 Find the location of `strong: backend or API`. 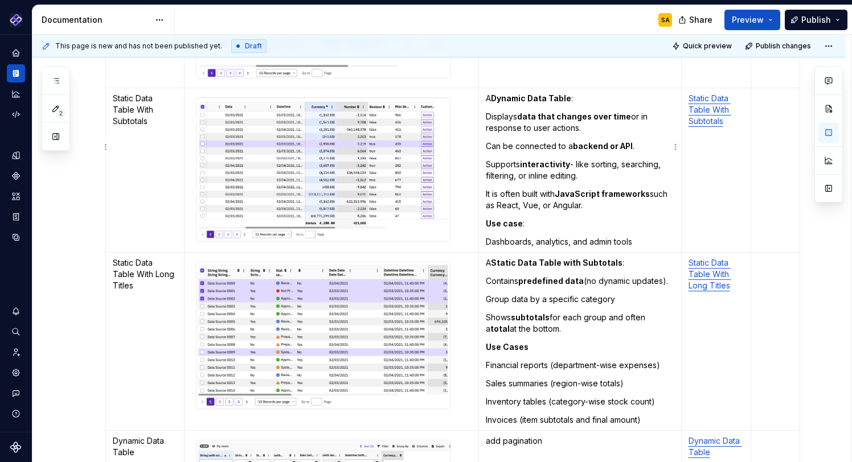

strong: backend or API is located at coordinates (602, 146).